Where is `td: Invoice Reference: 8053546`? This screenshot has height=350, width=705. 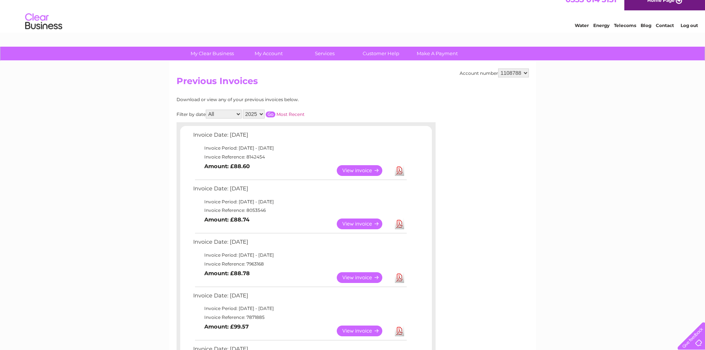 td: Invoice Reference: 8053546 is located at coordinates (299, 210).